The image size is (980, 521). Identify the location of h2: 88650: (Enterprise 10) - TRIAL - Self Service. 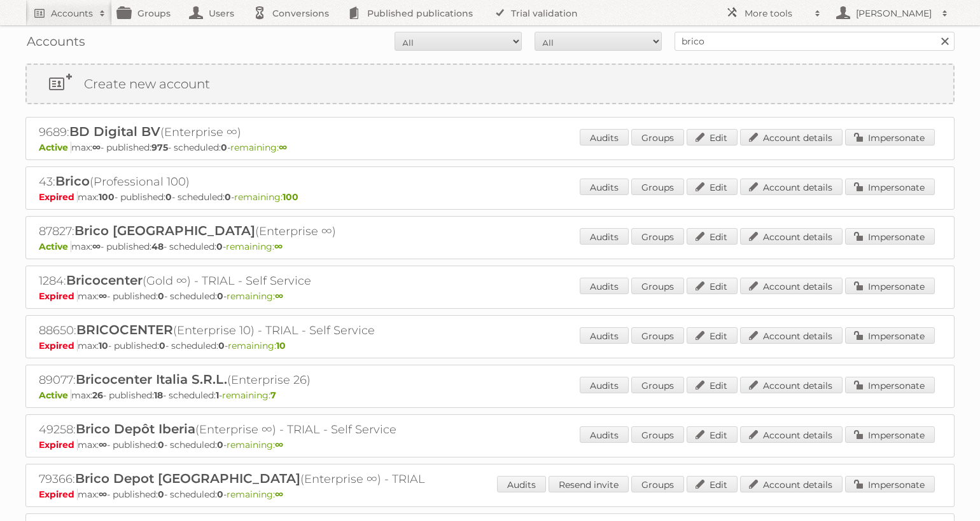
(262, 331).